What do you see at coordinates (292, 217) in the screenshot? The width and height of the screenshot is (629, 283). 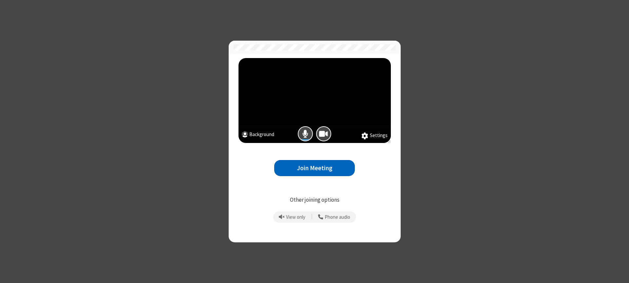 I see `button: Prevent echo when there is already an active mic and speaker in the room.` at bounding box center [292, 217].